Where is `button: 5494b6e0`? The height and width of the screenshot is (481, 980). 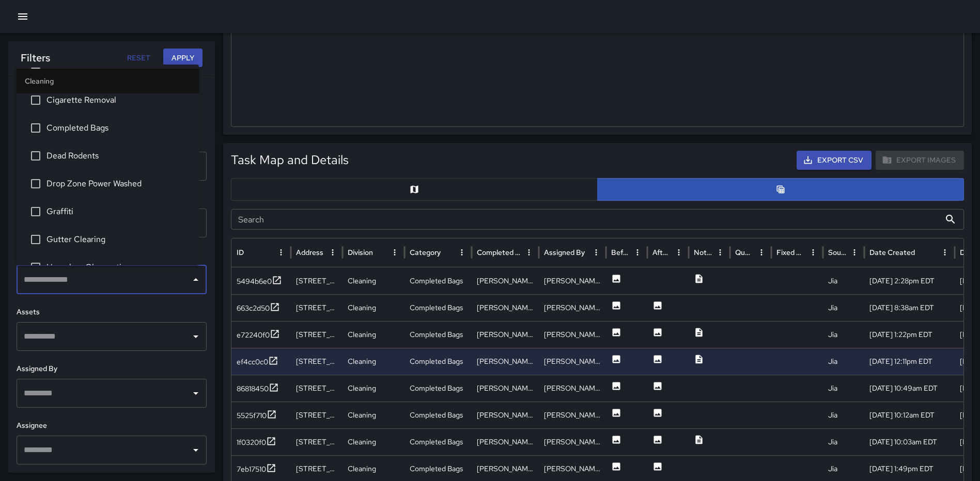
button: 5494b6e0 is located at coordinates (259, 281).